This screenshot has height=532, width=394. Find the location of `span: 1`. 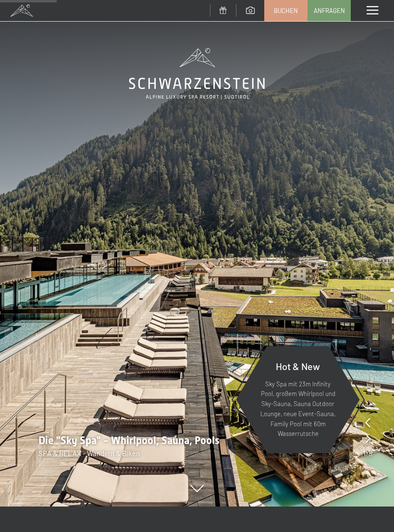

span: 1 is located at coordinates (364, 453).